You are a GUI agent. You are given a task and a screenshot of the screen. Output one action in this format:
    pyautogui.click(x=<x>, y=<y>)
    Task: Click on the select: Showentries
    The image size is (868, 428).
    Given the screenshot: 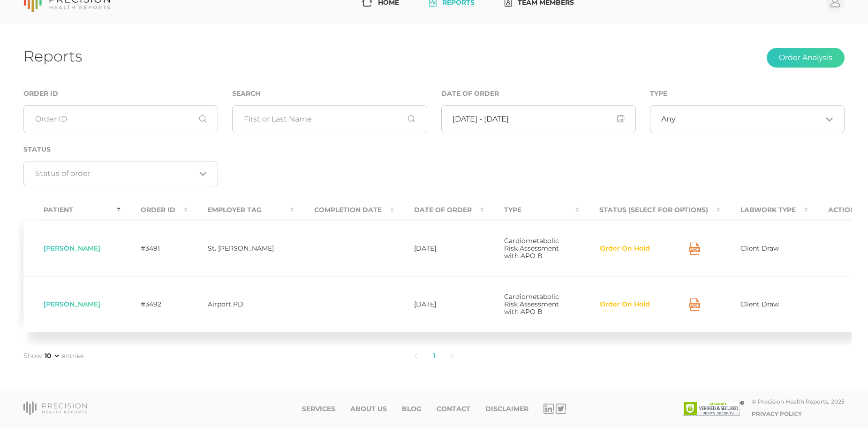 What is the action you would take?
    pyautogui.click(x=51, y=356)
    